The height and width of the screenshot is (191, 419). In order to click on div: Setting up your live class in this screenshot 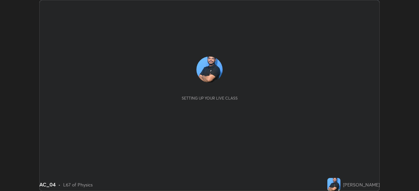, I will do `click(209, 98)`.